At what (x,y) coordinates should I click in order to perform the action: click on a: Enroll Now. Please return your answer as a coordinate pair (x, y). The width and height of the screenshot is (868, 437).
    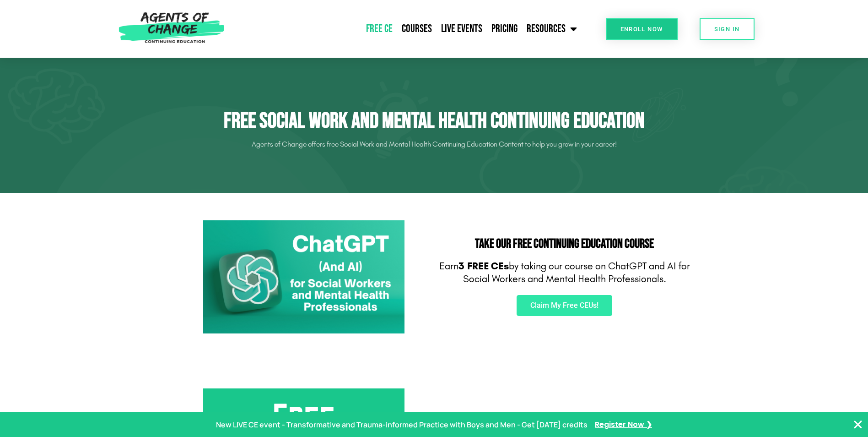
    Looking at the image, I should click on (642, 29).